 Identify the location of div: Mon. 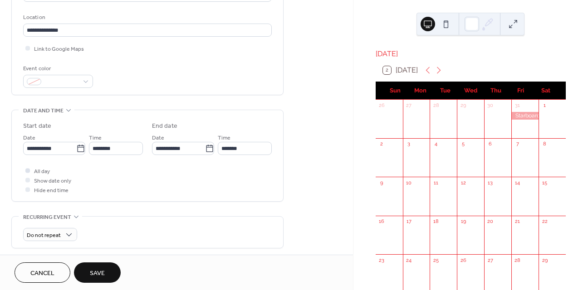
(420, 91).